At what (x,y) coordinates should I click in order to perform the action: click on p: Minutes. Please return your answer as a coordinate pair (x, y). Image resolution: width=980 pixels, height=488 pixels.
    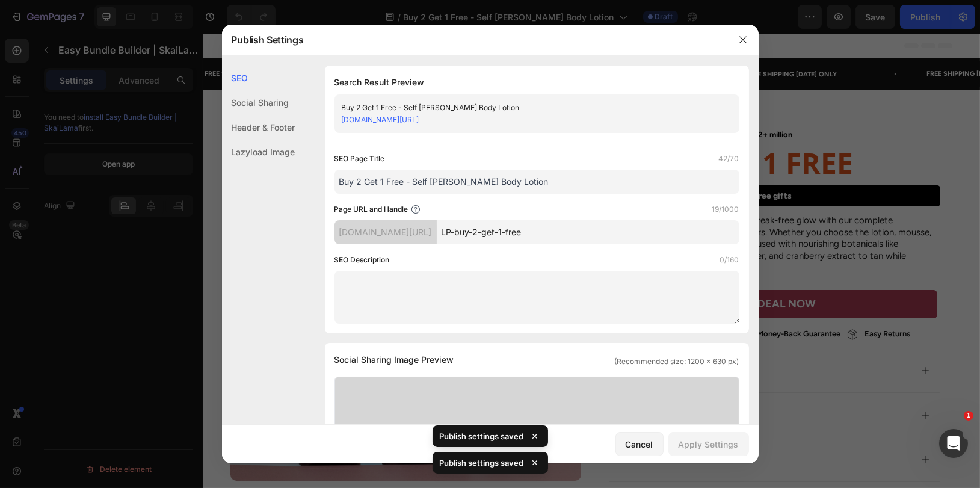
    Looking at the image, I should click on (384, 79).